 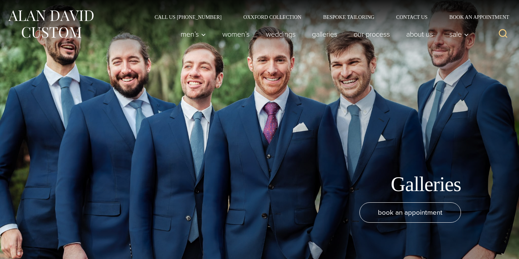 I want to click on span: Sale, so click(x=459, y=34).